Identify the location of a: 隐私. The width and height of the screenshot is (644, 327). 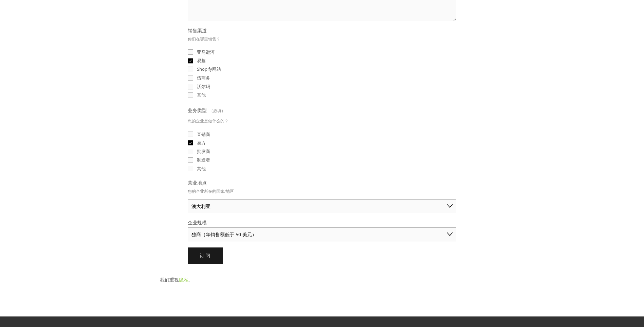
(184, 279).